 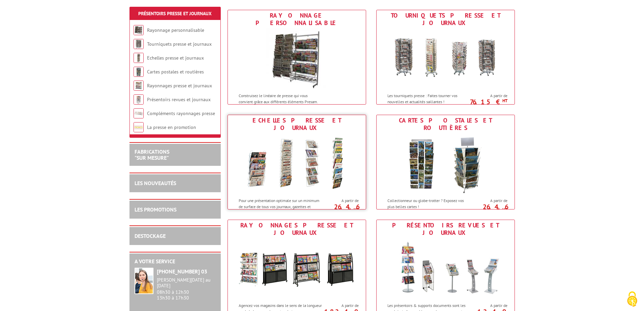 I want to click on div: Rayonnage personnalisable, so click(x=297, y=19).